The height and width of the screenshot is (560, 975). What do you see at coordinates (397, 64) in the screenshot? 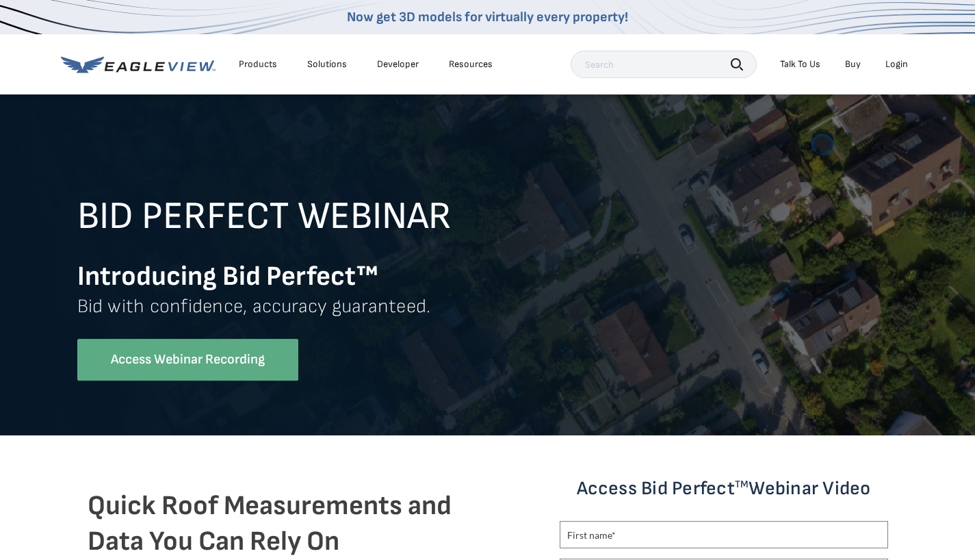
I see `a: Developer` at bounding box center [397, 64].